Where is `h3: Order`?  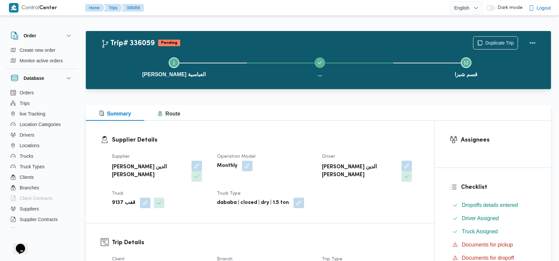
h3: Order is located at coordinates (30, 36).